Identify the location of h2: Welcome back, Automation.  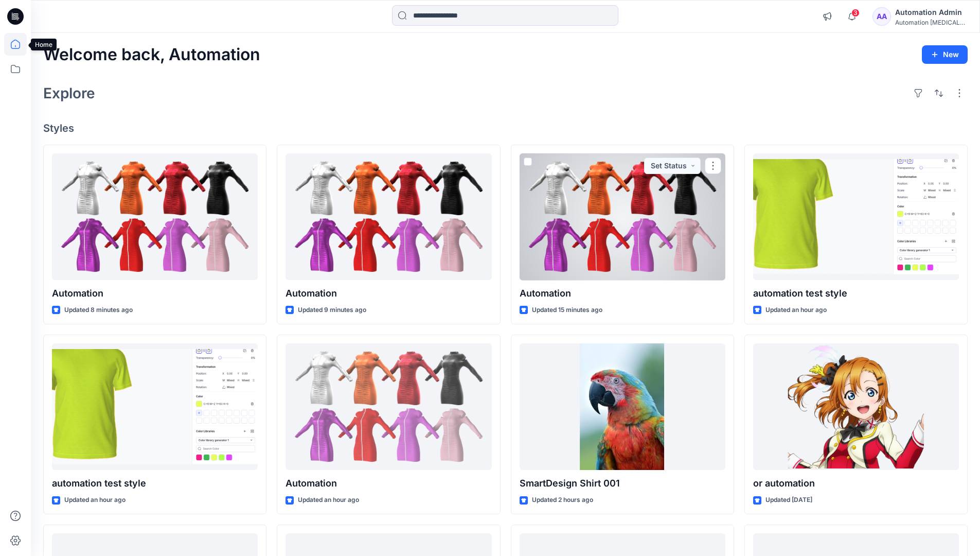
(151, 55).